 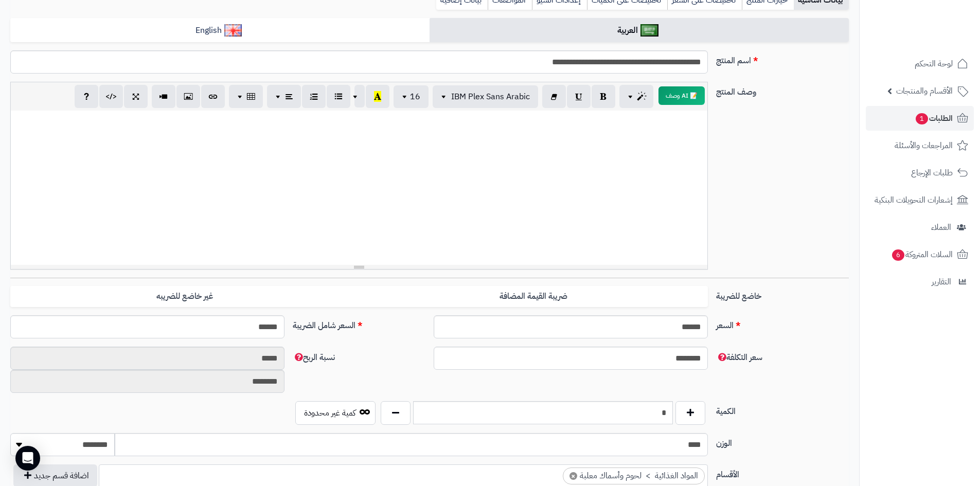 I want to click on label: الكمية, so click(x=782, y=409).